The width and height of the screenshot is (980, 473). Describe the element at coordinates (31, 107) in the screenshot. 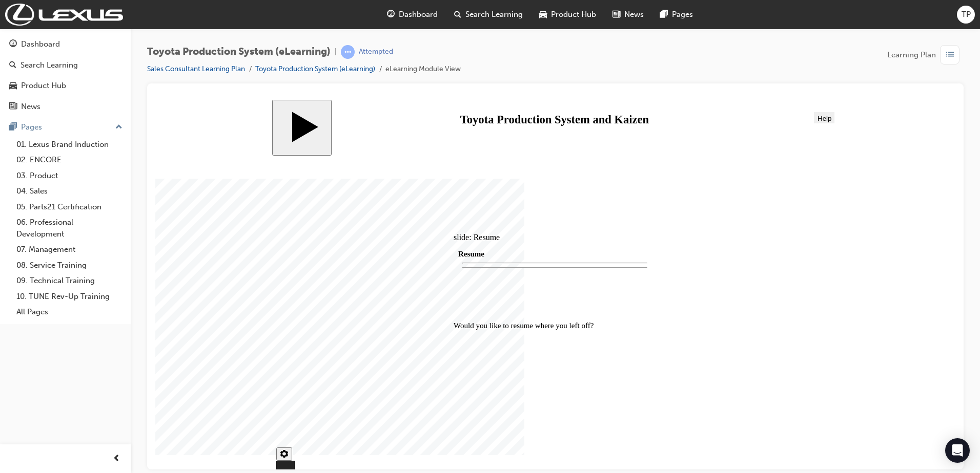

I see `div: News` at that location.